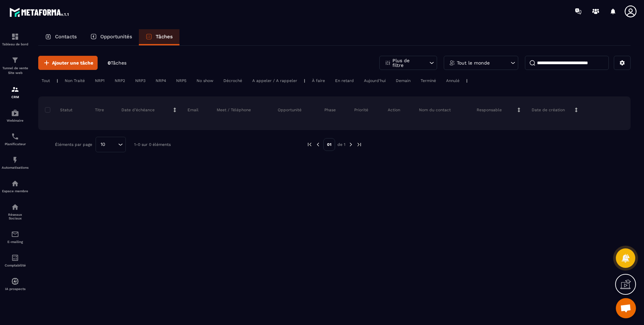 The image size is (644, 325). What do you see at coordinates (275, 81) in the screenshot?
I see `div: A appeler / A rappeler` at bounding box center [275, 81].